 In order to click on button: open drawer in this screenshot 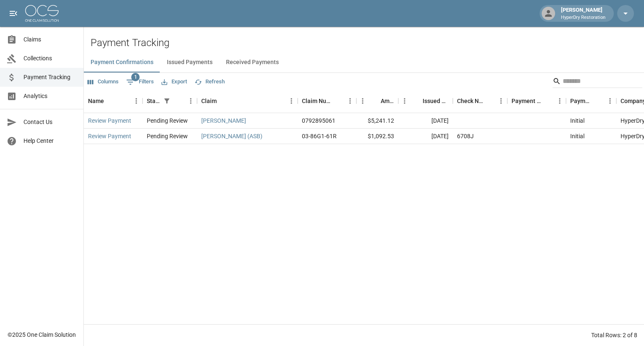, I will do `click(13, 13)`.